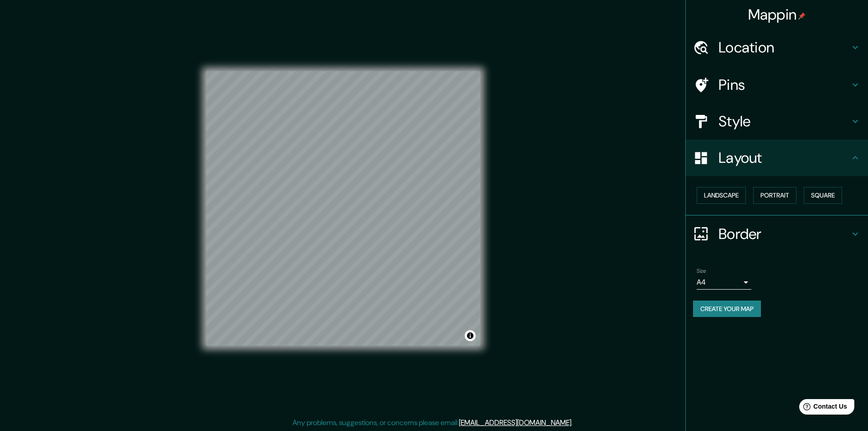 The image size is (868, 431). I want to click on label: Size, so click(702, 270).